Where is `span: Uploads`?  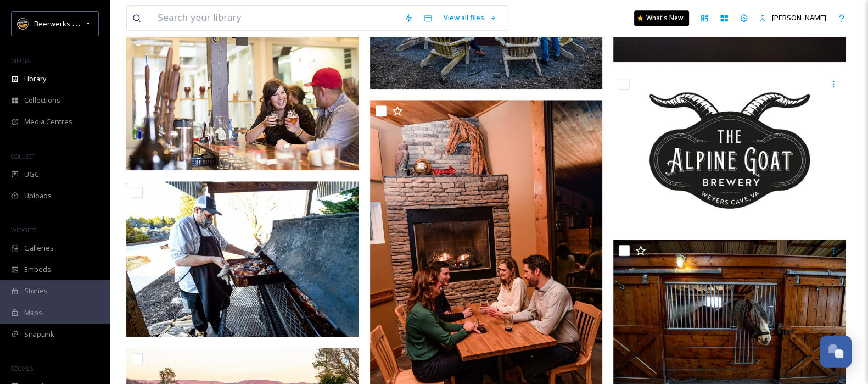 span: Uploads is located at coordinates (38, 196).